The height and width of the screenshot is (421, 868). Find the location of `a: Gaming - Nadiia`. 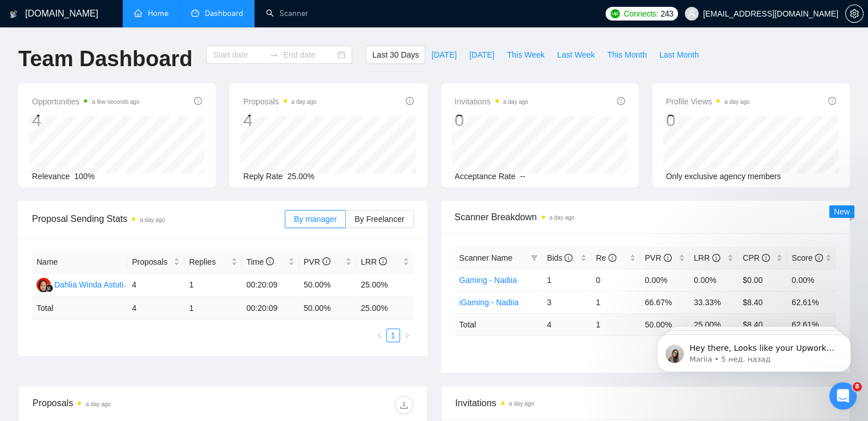

a: Gaming - Nadiia is located at coordinates (488, 280).